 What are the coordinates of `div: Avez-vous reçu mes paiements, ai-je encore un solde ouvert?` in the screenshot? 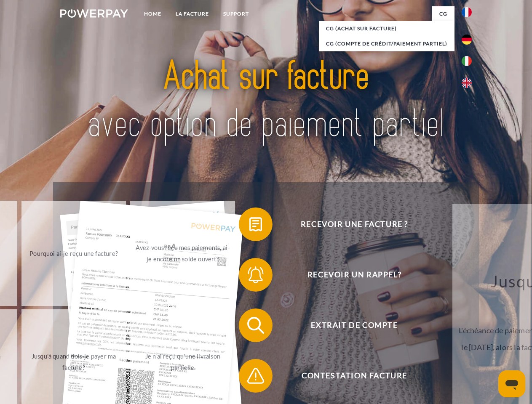 It's located at (182, 253).